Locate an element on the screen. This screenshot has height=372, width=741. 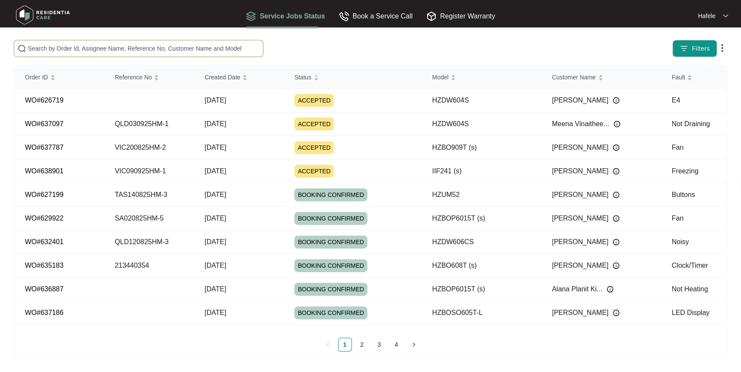
a: WO#637787 is located at coordinates (44, 147).